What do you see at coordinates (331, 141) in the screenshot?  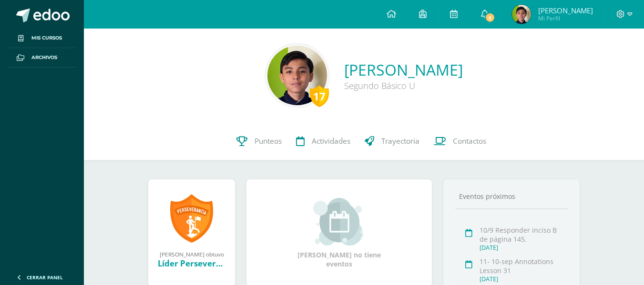 I see `span: Actividades` at bounding box center [331, 141].